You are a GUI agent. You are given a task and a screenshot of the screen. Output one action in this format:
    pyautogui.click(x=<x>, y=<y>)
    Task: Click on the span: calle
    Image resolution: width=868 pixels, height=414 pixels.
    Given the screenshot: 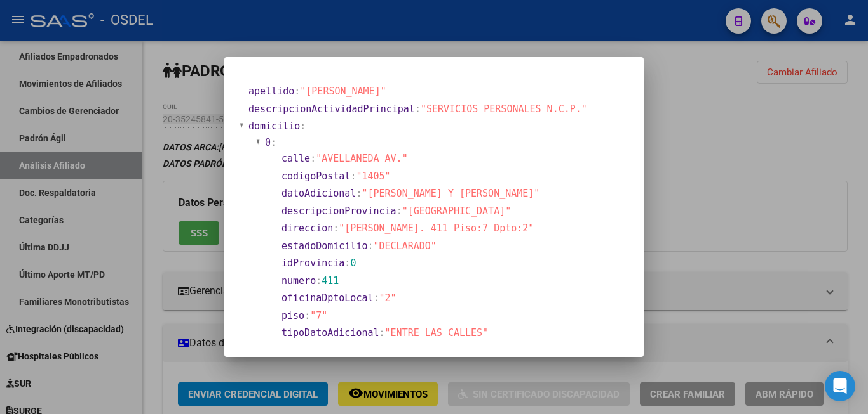 What is the action you would take?
    pyautogui.click(x=296, y=159)
    